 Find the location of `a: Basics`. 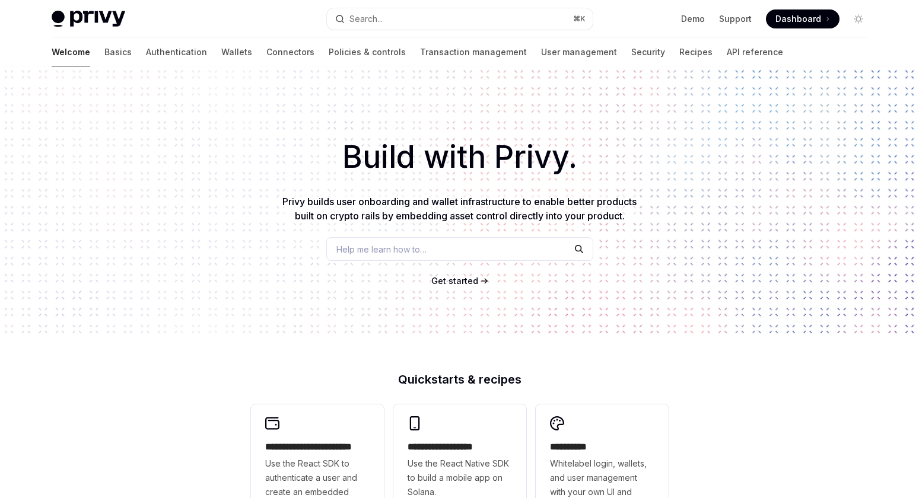

a: Basics is located at coordinates (118, 52).